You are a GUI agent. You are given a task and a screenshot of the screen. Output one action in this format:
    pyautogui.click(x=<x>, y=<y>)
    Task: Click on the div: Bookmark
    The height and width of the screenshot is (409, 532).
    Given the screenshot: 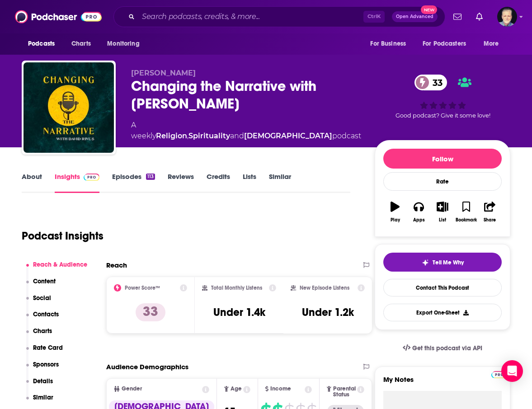 What is the action you would take?
    pyautogui.click(x=466, y=220)
    